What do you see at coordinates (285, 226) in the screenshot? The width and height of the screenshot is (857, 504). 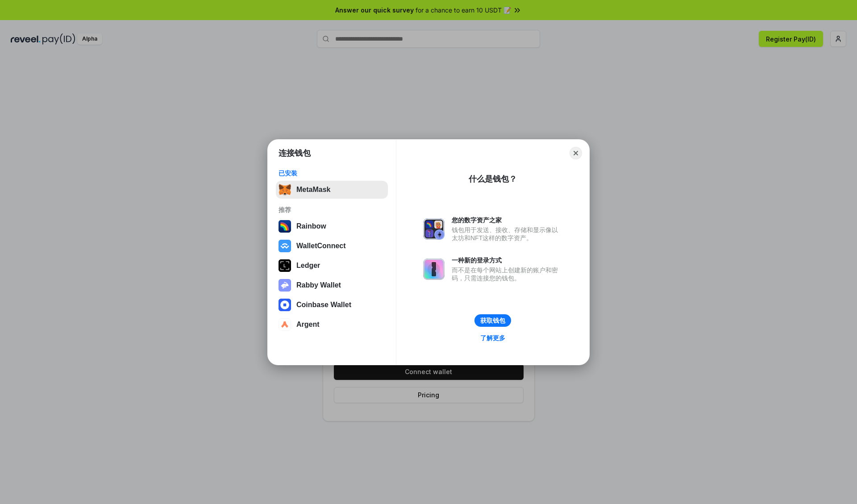 I see `img: svg+xml,%3Csvg%20width%3D%22120%22%20height%3D%22120%22%20viewBox%3D%220%200%20120%20120%22%20fil...` at bounding box center [285, 226].